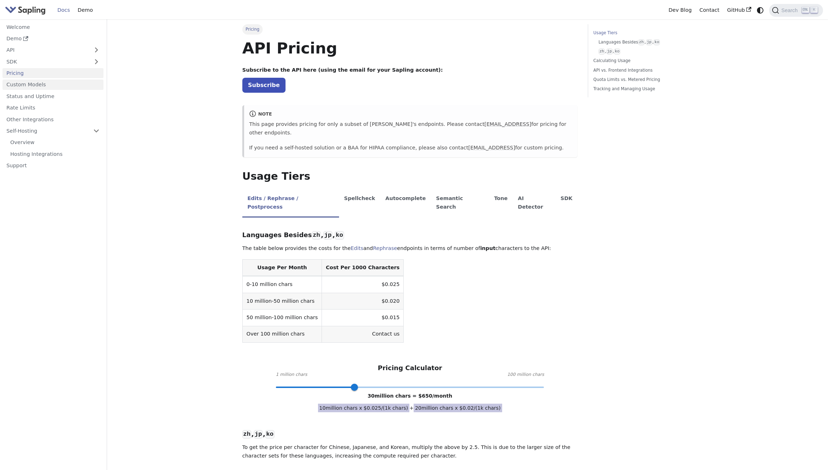  What do you see at coordinates (96, 61) in the screenshot?
I see `button: Expand sidebar category 'SDK'` at bounding box center [96, 61].